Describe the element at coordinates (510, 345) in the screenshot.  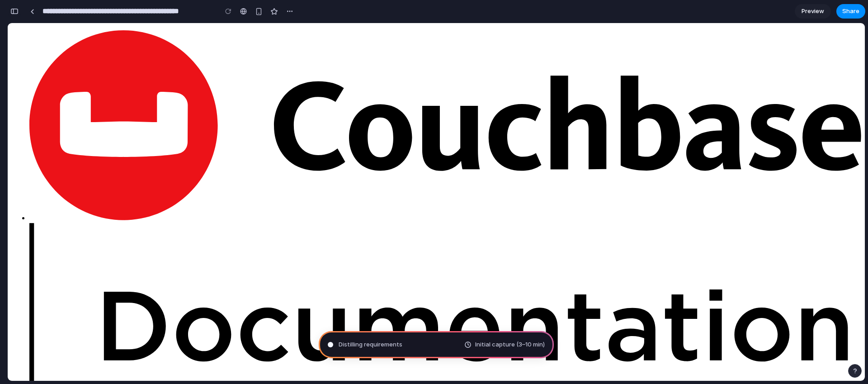
I see `span: Initial capture (3–10 min)` at that location.